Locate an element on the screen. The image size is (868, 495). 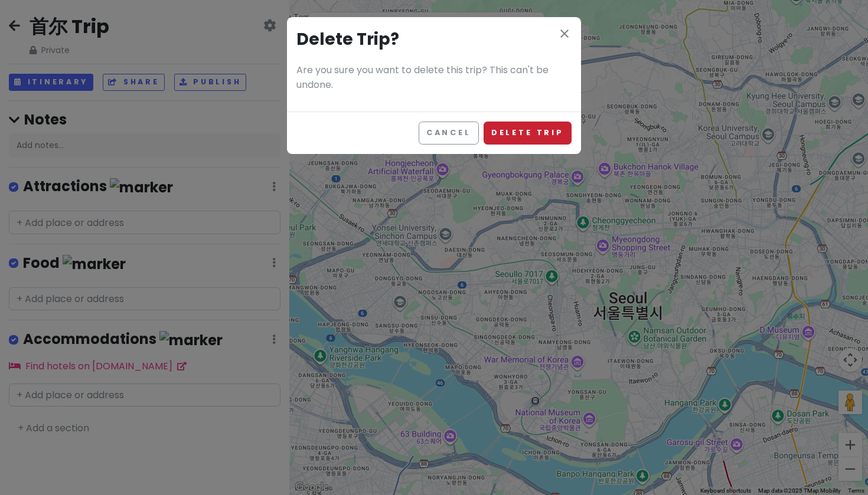
h3: Delete Trip? is located at coordinates (434, 40).